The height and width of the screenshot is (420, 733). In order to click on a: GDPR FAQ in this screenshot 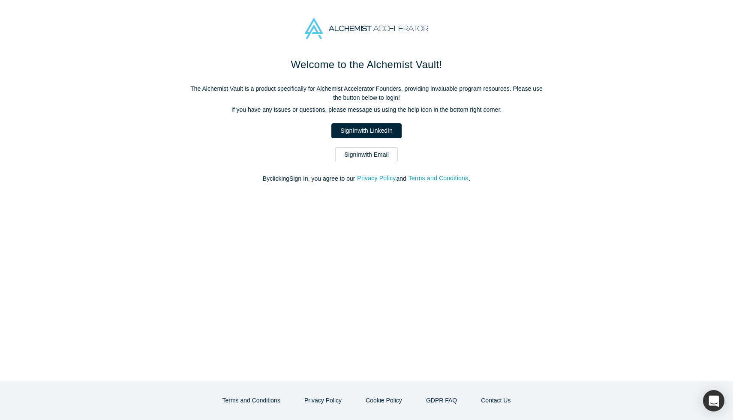, I will do `click(441, 401)`.